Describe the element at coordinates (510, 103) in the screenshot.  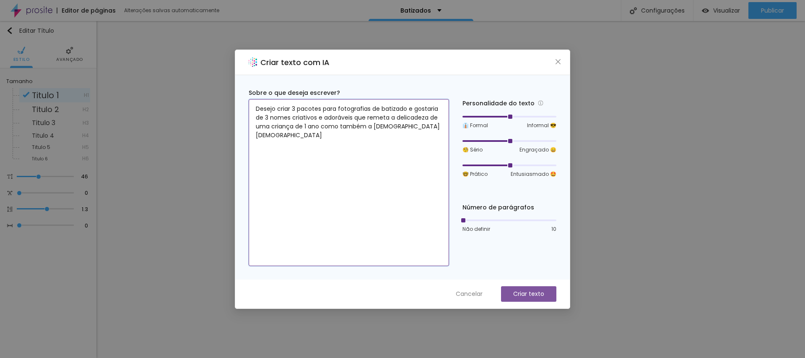
I see `div: Personalidade do texto` at that location.